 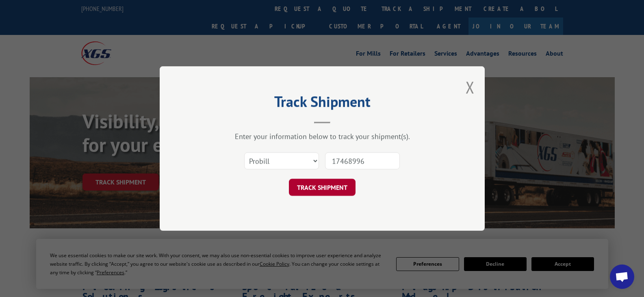 What do you see at coordinates (470, 87) in the screenshot?
I see `button: Close modal` at bounding box center [470, 87].